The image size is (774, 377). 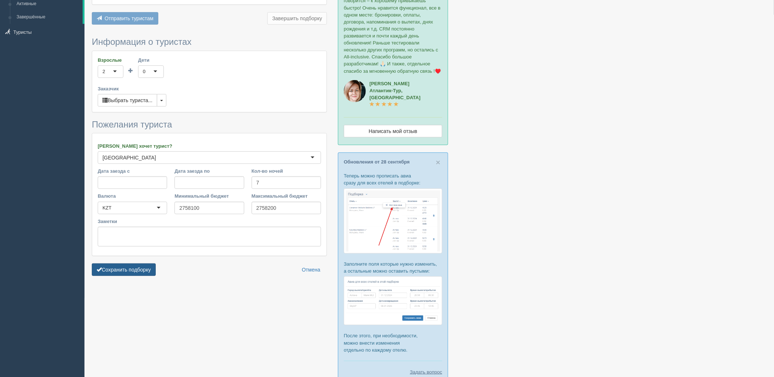 What do you see at coordinates (393, 131) in the screenshot?
I see `a: Написать мой отзыв` at bounding box center [393, 131].